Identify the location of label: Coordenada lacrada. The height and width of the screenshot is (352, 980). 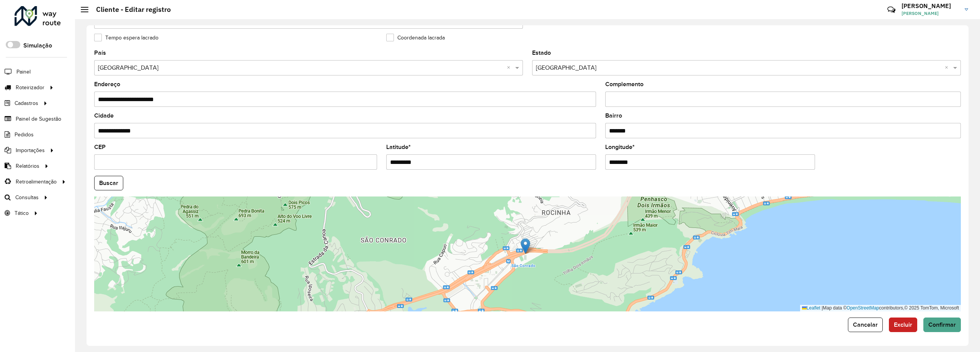
(416, 37).